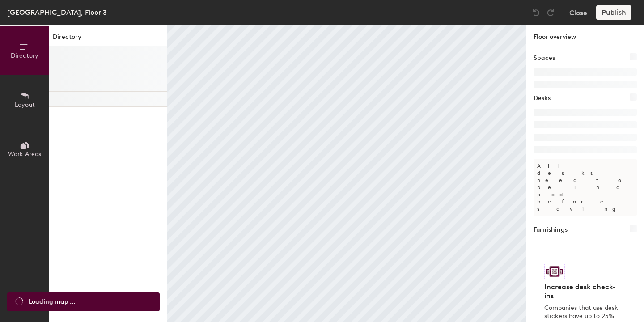  What do you see at coordinates (25, 56) in the screenshot?
I see `span: Directory` at bounding box center [25, 56].